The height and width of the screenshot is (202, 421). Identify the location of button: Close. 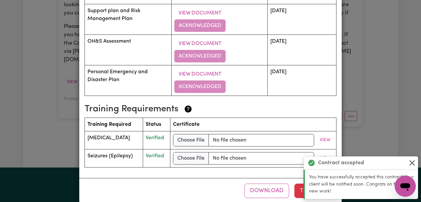
(412, 163).